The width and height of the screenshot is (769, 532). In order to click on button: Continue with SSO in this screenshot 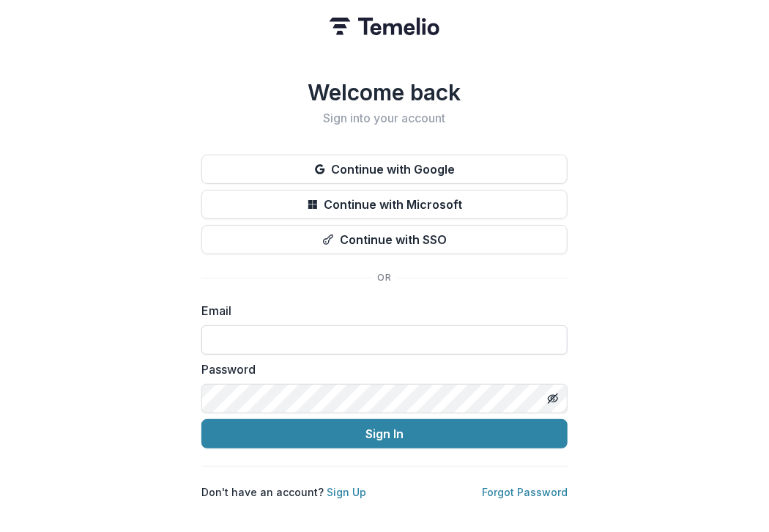, I will do `click(385, 240)`.